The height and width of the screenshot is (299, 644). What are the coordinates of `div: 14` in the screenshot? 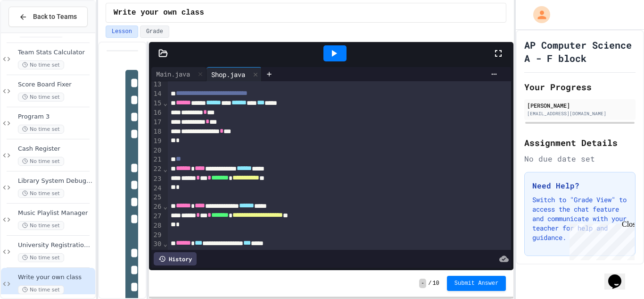 It's located at (157, 94).